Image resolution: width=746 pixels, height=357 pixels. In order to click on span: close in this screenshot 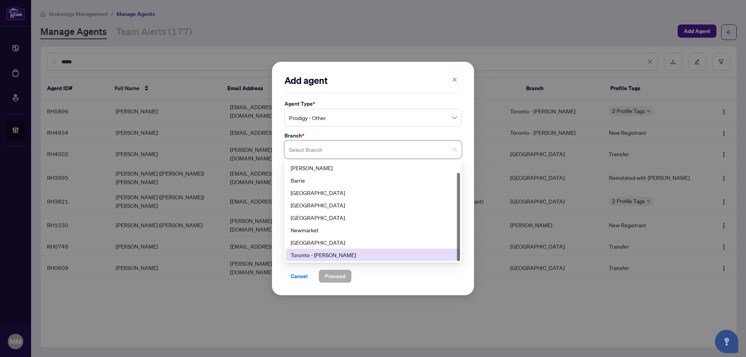, I will do `click(455, 80)`.